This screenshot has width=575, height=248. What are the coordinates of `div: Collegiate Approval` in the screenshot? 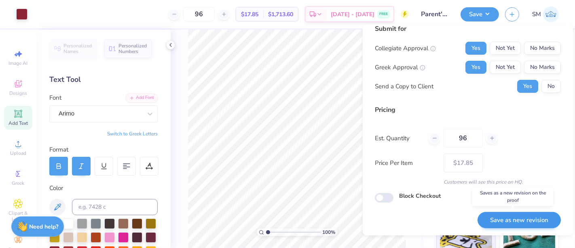 It's located at (405, 48).